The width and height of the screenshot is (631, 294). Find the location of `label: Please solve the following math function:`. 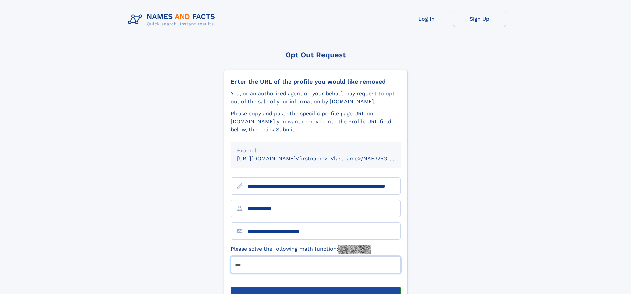

label: Please solve the following math function: is located at coordinates (301, 249).